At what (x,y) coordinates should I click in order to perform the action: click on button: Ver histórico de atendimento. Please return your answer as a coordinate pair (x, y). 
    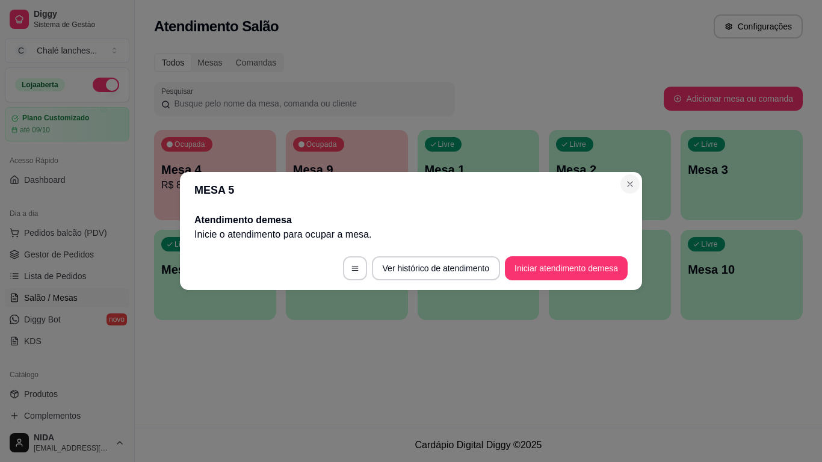
    Looking at the image, I should click on (436, 268).